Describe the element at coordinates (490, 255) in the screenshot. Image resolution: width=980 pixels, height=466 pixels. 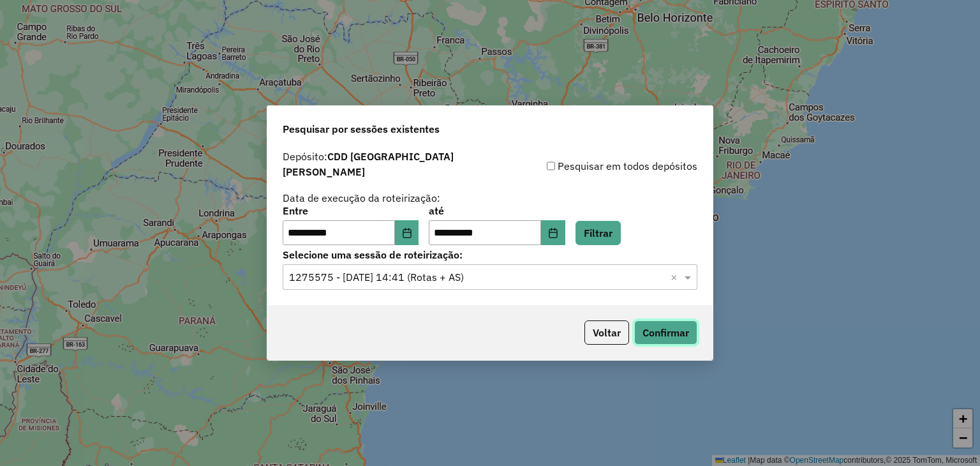
I see `label: Selecione uma sessão de roteirização:` at that location.